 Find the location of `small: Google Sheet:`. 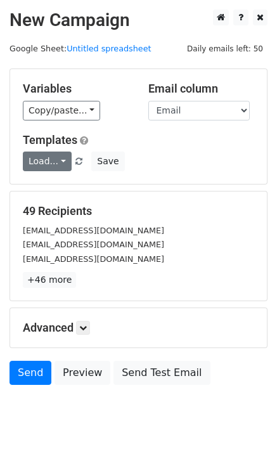

small: Google Sheet: is located at coordinates (81, 48).